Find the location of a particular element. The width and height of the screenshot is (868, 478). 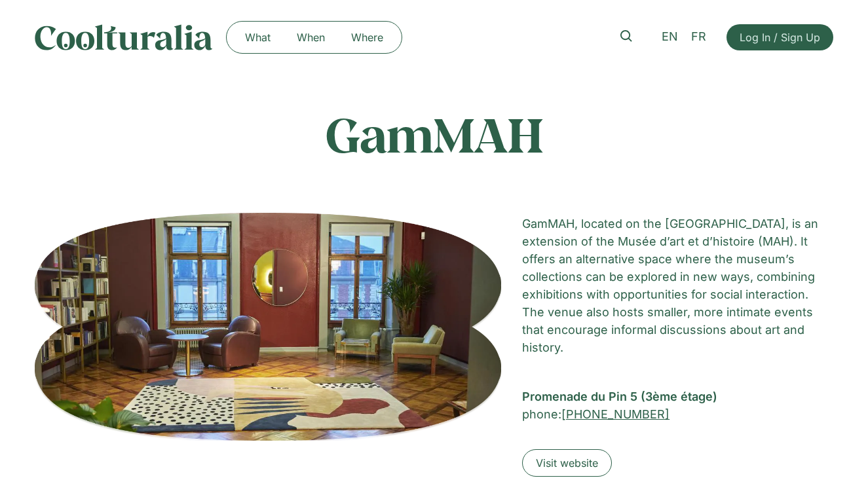

a: Visit website is located at coordinates (566, 463).